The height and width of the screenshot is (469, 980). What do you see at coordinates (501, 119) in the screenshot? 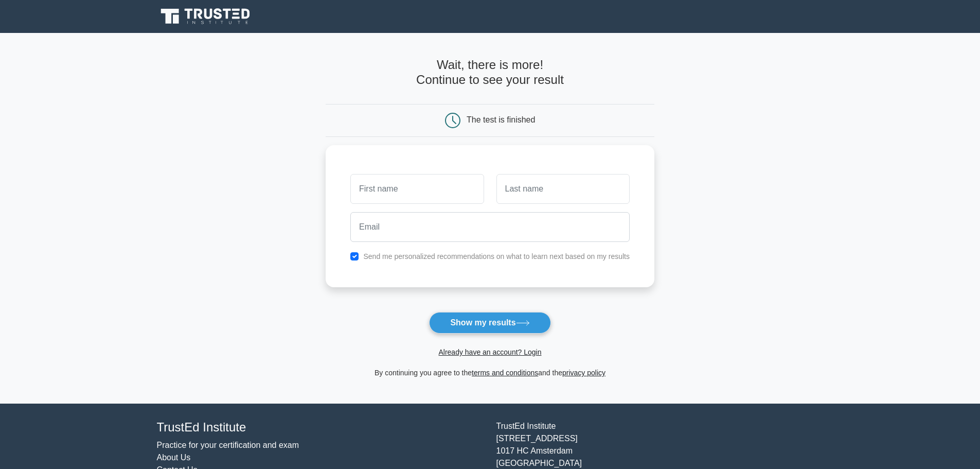
I see `div: The test is finished` at bounding box center [501, 119].